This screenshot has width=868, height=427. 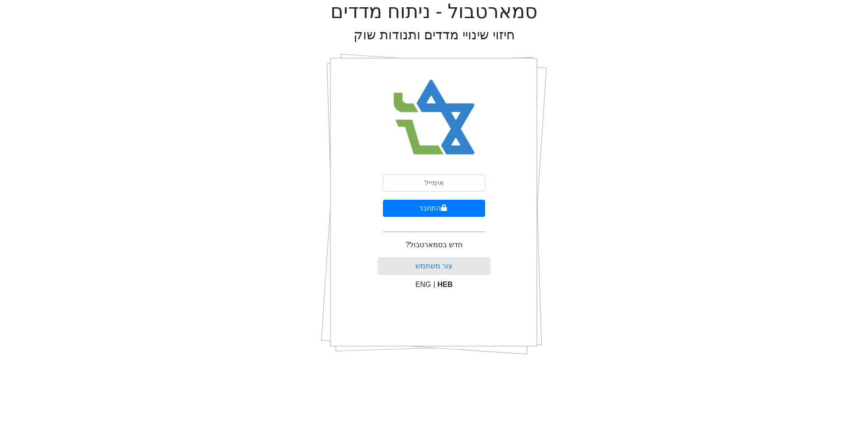 I want to click on a: צור משתמש, so click(x=434, y=266).